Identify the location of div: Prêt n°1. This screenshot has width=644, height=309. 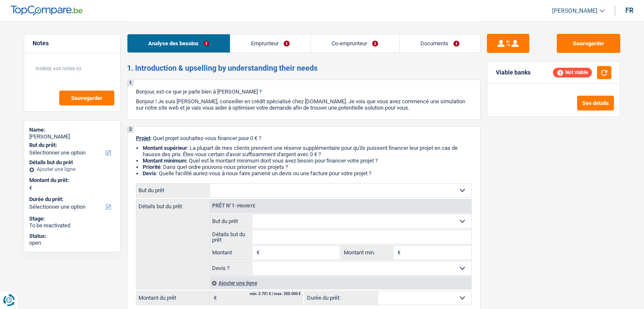
(234, 206).